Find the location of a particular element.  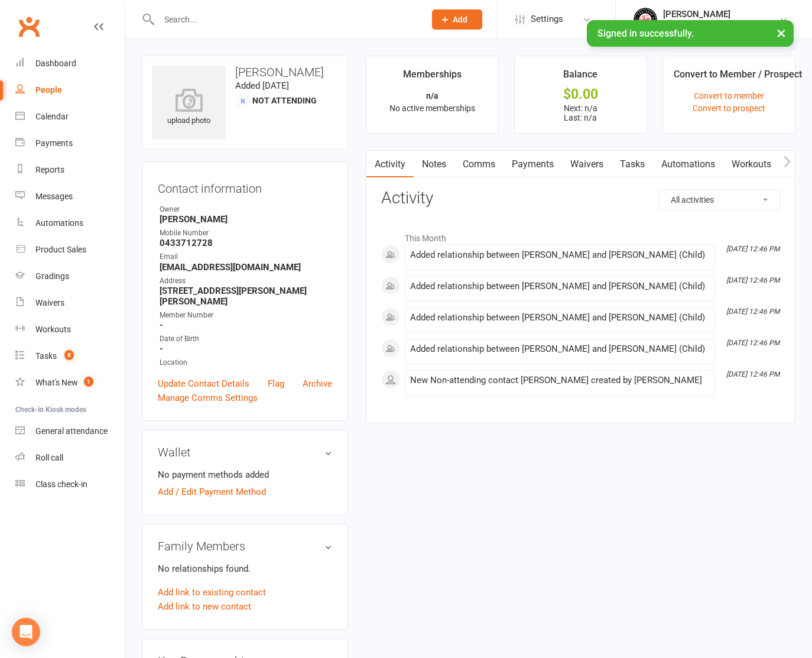

strong: n/a is located at coordinates (432, 96).